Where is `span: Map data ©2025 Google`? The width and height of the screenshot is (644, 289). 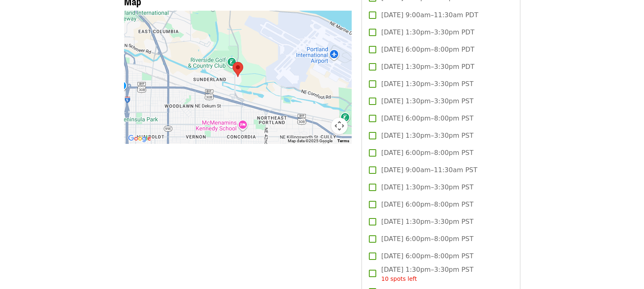
span: Map data ©2025 Google is located at coordinates (310, 140).